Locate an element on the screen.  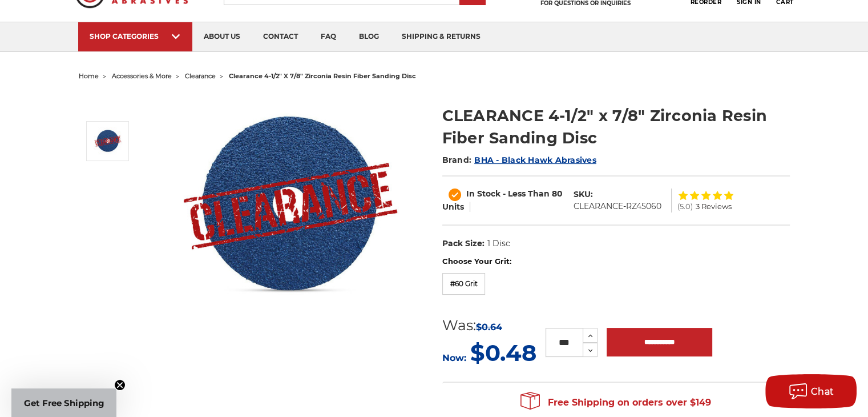
a: faq is located at coordinates (329, 37).